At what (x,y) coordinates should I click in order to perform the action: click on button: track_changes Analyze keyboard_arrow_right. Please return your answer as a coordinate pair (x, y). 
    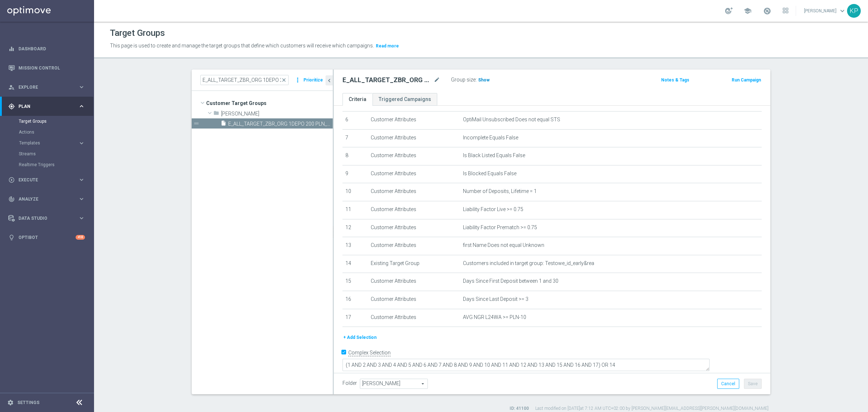
    Looking at the image, I should click on (47, 200).